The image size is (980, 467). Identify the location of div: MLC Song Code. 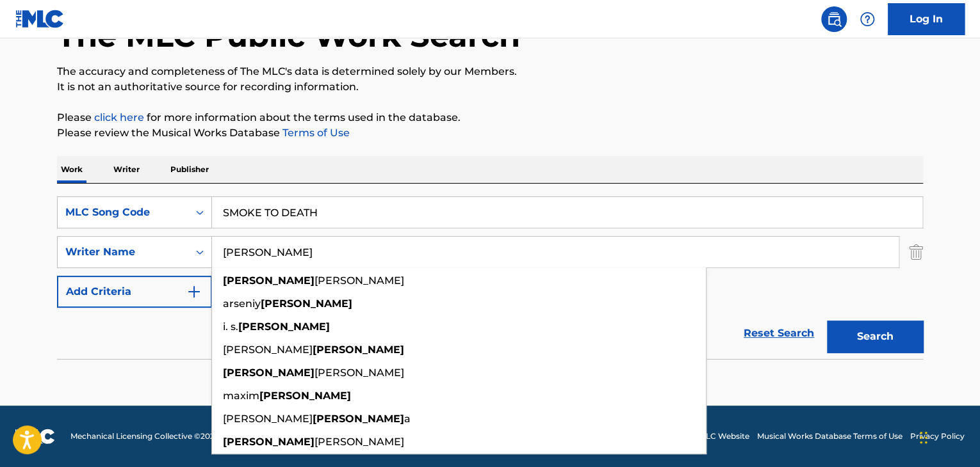
(123, 213).